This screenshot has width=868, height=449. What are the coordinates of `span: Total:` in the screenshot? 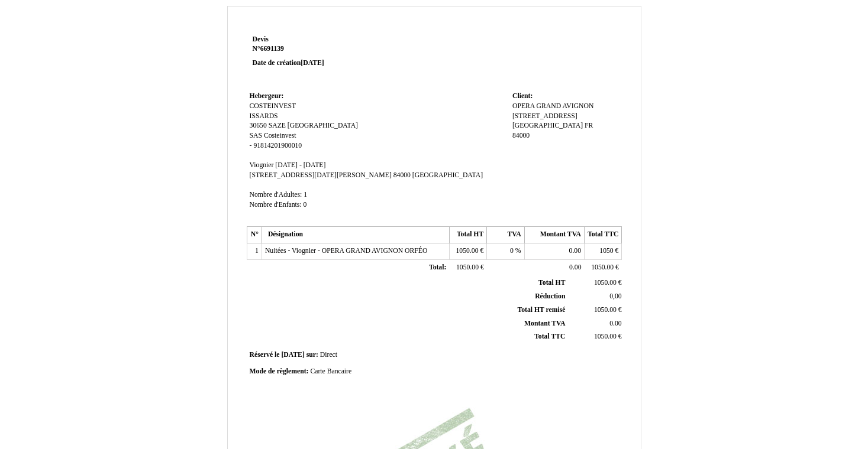 It's located at (437, 267).